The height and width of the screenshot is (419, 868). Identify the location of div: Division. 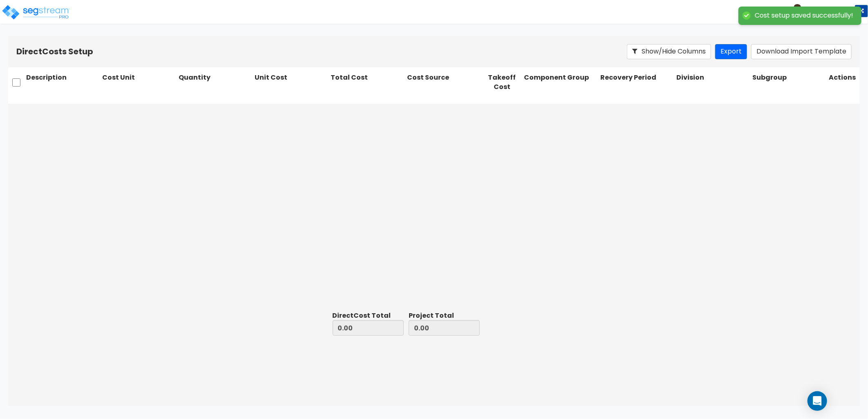
(713, 83).